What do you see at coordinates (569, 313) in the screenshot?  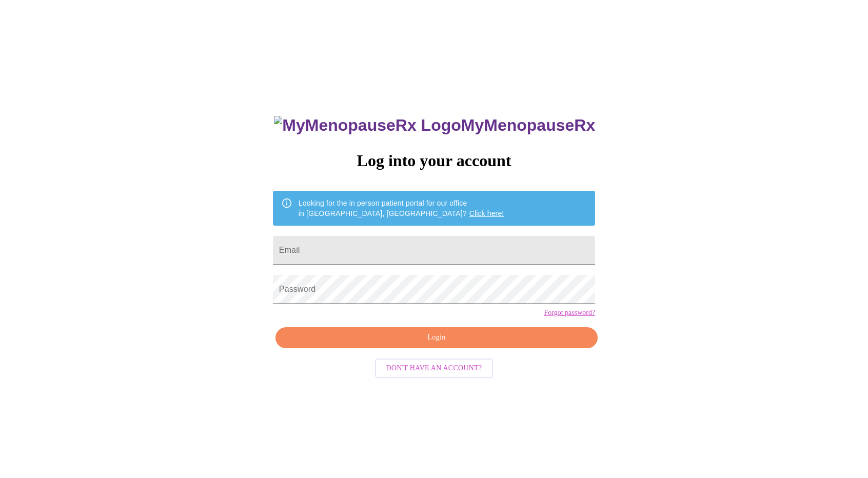 I see `a: Forgot password?` at bounding box center [569, 313].